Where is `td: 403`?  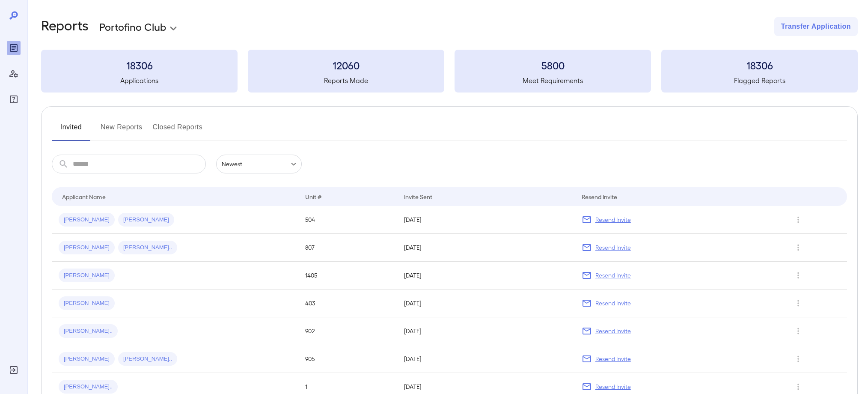 td: 403 is located at coordinates (348, 303).